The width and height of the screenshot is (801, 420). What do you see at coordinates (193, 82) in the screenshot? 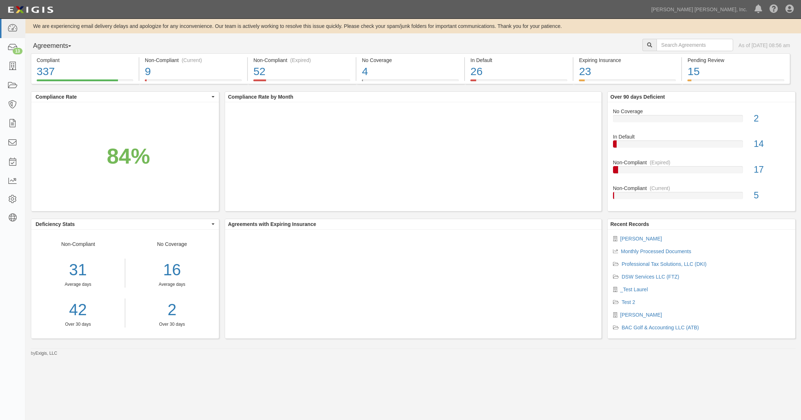
I see `a: Non-Compliant(Current)9` at bounding box center [193, 82].